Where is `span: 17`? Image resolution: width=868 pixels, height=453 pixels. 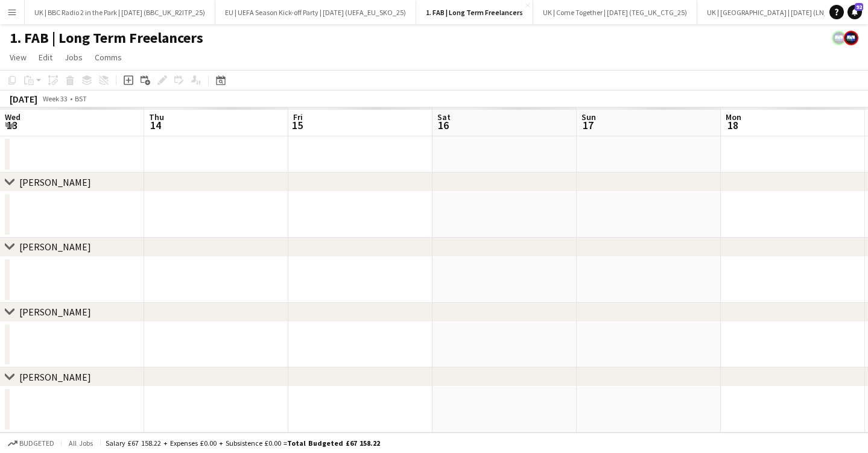
span: 17 is located at coordinates (588, 125).